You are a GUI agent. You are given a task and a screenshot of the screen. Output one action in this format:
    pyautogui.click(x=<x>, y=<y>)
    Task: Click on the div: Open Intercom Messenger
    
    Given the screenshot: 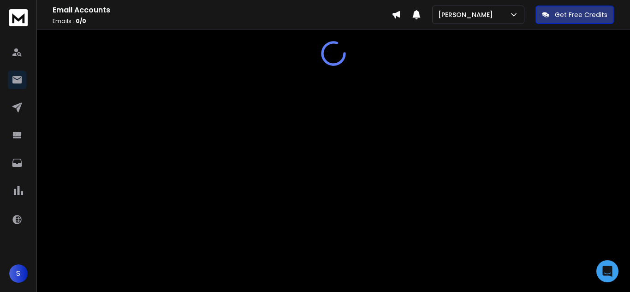 What is the action you would take?
    pyautogui.click(x=607, y=271)
    